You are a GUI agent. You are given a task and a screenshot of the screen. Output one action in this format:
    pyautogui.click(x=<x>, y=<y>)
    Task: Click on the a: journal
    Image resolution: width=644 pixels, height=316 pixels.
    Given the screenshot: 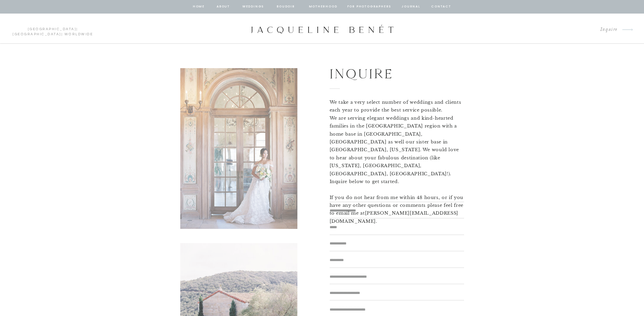 What is the action you would take?
    pyautogui.click(x=411, y=7)
    